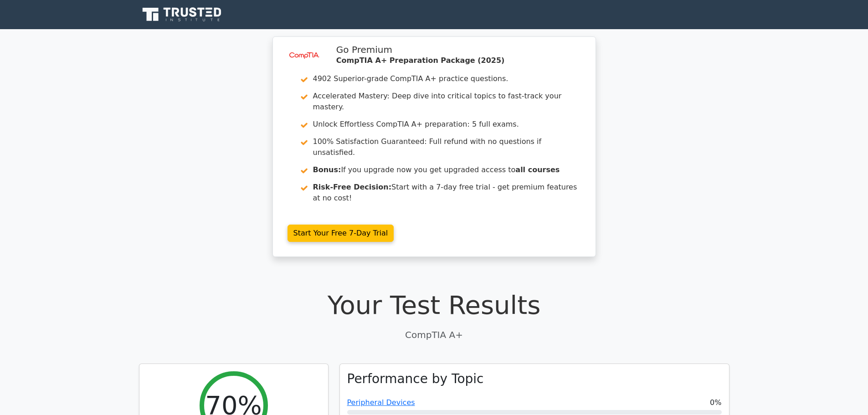 The image size is (868, 415). I want to click on a: Start Your Free 7-Day Trial, so click(341, 233).